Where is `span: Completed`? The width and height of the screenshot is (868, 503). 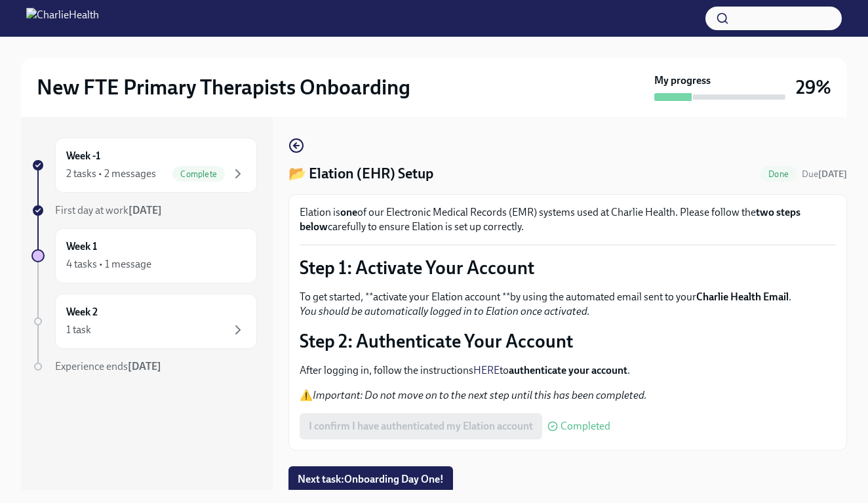
span: Completed is located at coordinates (586, 427).